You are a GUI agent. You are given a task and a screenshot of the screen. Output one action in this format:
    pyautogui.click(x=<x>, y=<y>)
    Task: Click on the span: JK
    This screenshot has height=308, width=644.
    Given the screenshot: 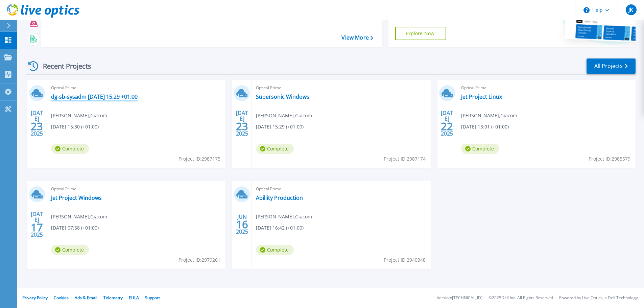 What is the action you would take?
    pyautogui.click(x=631, y=10)
    